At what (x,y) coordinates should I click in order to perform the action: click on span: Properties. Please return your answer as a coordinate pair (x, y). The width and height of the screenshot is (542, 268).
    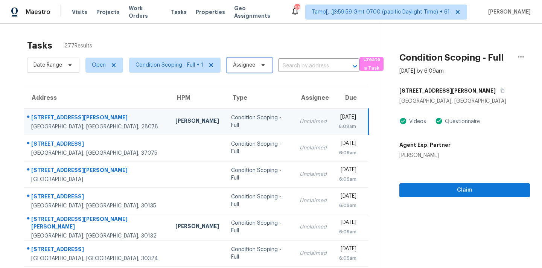
    Looking at the image, I should click on (210, 12).